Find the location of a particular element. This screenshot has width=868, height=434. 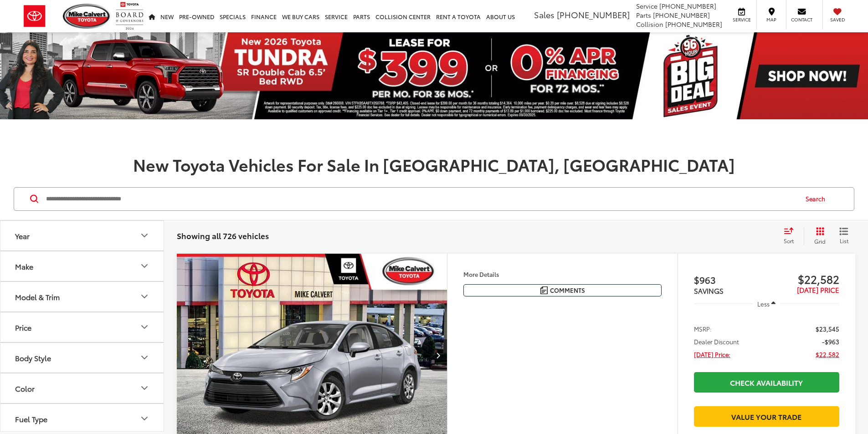

span: Contact is located at coordinates (801, 20).